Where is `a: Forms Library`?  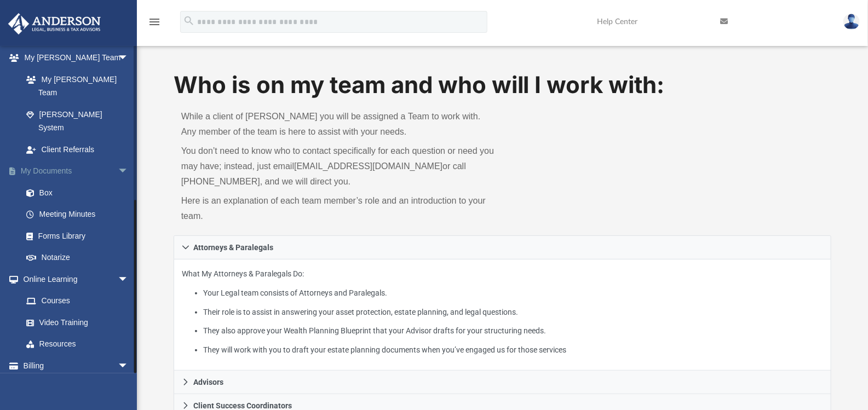
a: Forms Library is located at coordinates (78, 235).